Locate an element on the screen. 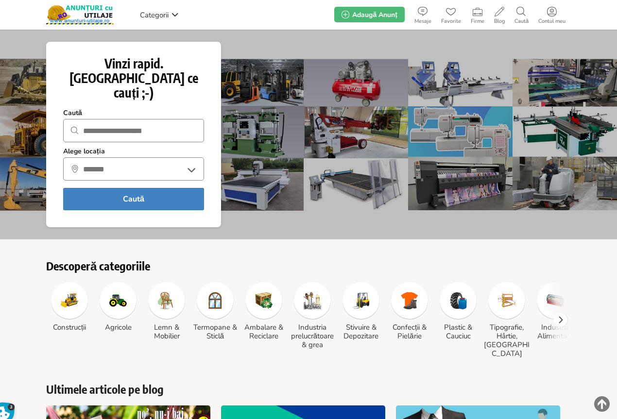  span: Firme is located at coordinates (478, 21).